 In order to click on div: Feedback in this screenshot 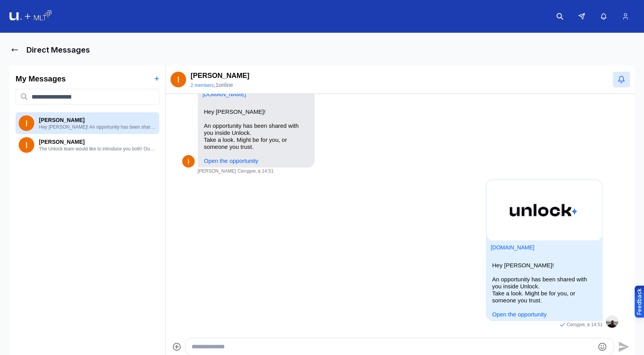, I will do `click(640, 302)`.